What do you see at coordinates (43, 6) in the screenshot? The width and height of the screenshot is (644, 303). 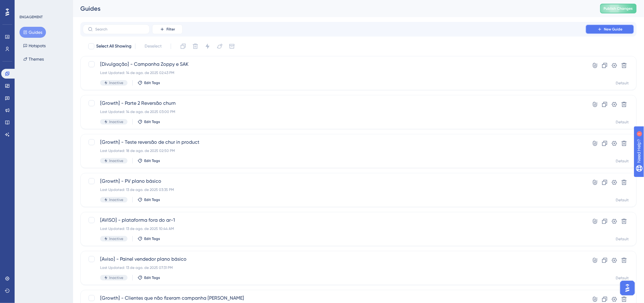 I see `div: 1` at bounding box center [43, 6].